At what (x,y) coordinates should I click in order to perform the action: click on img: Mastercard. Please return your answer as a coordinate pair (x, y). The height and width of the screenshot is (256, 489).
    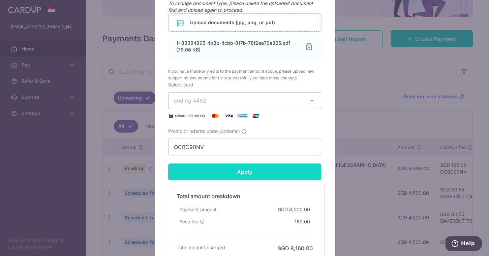
    Looking at the image, I should click on (215, 116).